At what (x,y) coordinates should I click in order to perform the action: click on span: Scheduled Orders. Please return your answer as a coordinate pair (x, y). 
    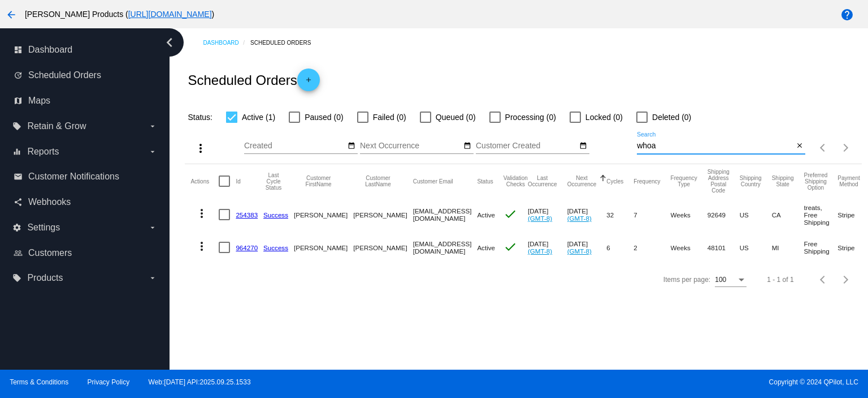
    Looking at the image, I should click on (65, 75).